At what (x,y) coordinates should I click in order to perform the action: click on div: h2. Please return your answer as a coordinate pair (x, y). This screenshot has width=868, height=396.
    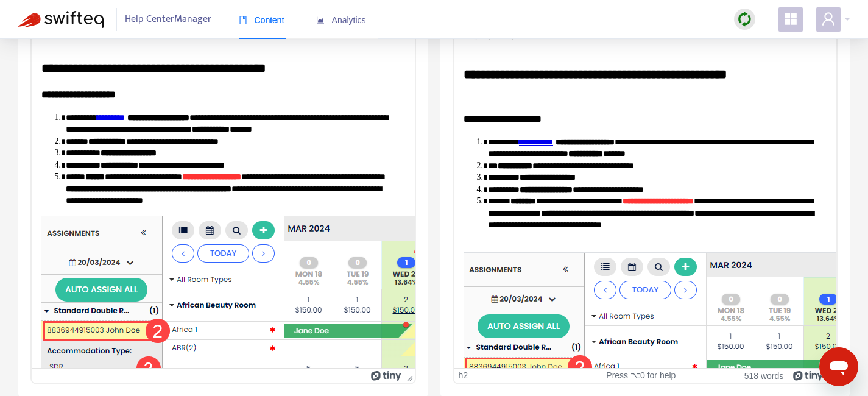
    Looking at the image, I should click on (463, 375).